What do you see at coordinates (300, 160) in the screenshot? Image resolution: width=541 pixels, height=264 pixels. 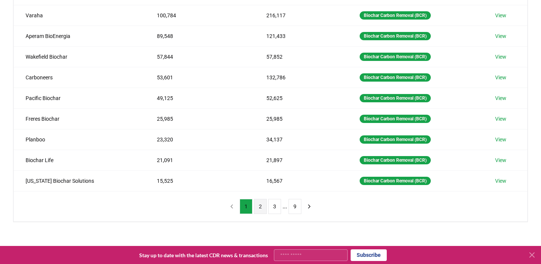 I see `td: 21,897` at bounding box center [300, 160].